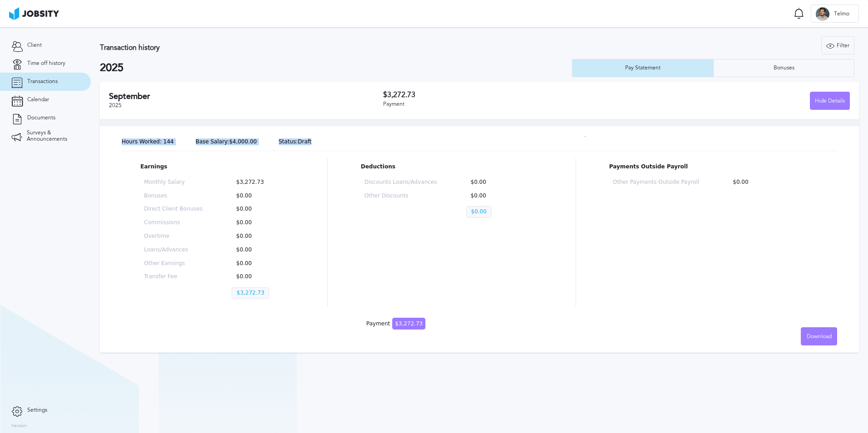 The height and width of the screenshot is (433, 868). What do you see at coordinates (173, 250) in the screenshot?
I see `p: Loans/Advances` at bounding box center [173, 250].